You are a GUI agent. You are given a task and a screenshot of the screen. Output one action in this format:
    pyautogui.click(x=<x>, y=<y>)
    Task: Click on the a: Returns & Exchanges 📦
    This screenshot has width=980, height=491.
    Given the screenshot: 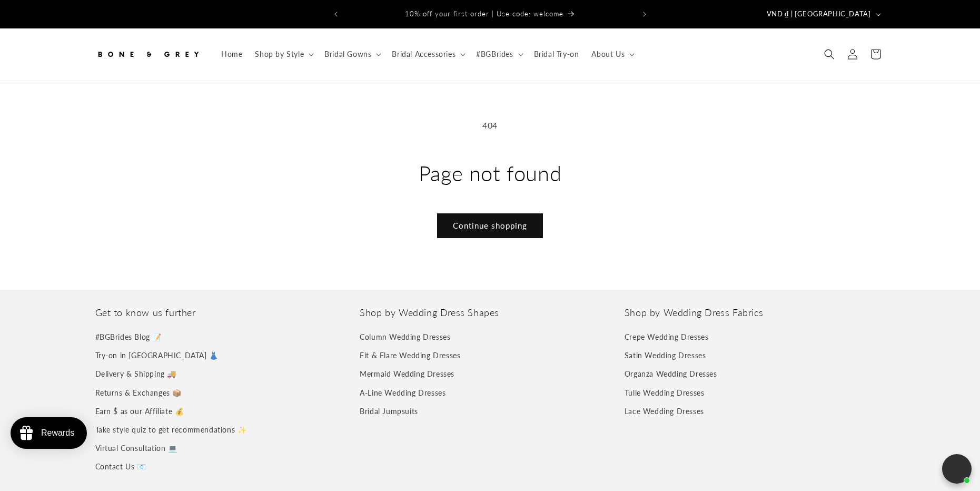 What is the action you would take?
    pyautogui.click(x=138, y=393)
    